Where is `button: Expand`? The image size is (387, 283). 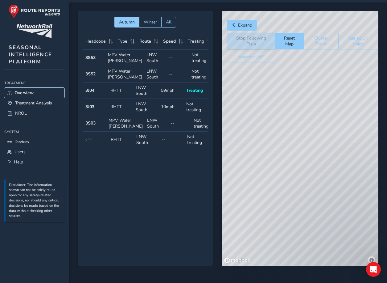
button: Expand is located at coordinates (242, 25).